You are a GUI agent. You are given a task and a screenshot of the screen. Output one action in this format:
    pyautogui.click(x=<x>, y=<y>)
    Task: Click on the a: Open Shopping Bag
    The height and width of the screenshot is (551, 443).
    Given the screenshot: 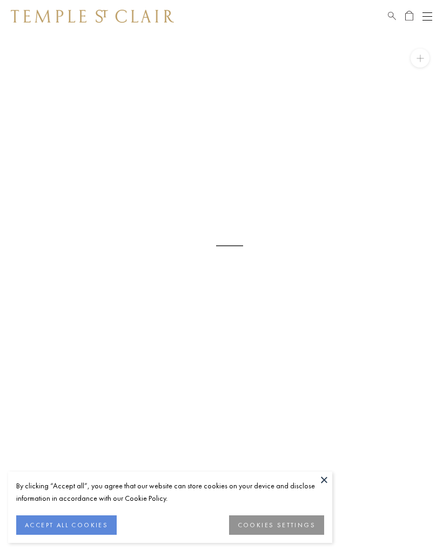 What is the action you would take?
    pyautogui.click(x=409, y=16)
    